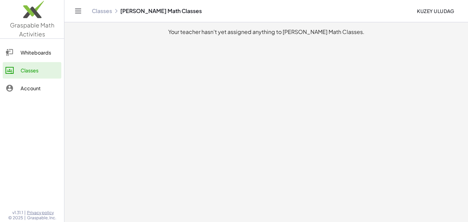 This screenshot has width=468, height=222. I want to click on span: v1.31.1, so click(17, 212).